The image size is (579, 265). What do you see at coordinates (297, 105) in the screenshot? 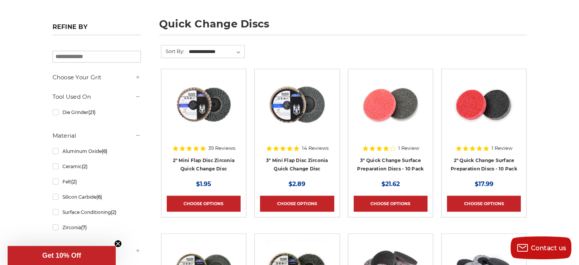
I see `img: BHA 3" Quick Change 60 Grit Flap Disc for Fine Grinding and Finishing` at bounding box center [297, 105].